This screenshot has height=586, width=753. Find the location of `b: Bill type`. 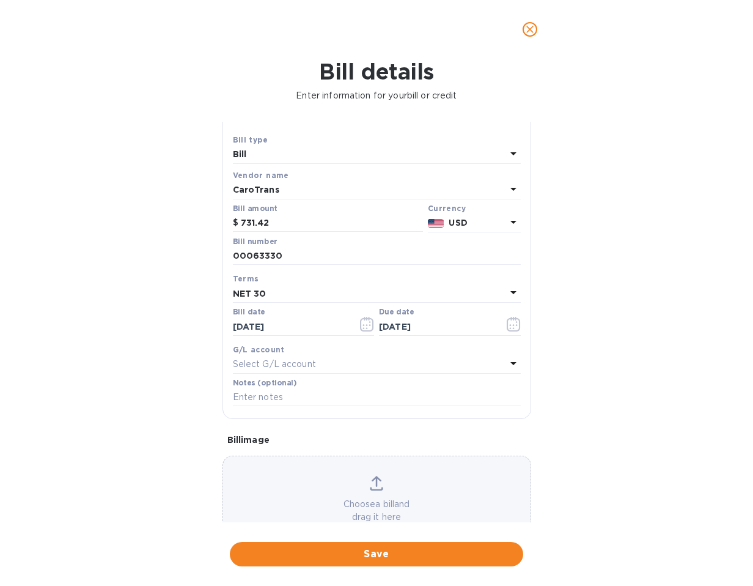

b: Bill type is located at coordinates (251, 139).